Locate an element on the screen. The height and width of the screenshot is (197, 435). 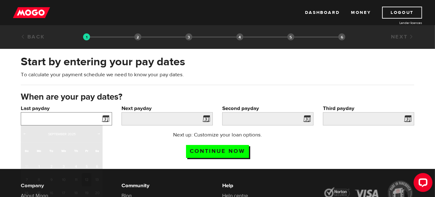
a: 13 is located at coordinates (97, 180).